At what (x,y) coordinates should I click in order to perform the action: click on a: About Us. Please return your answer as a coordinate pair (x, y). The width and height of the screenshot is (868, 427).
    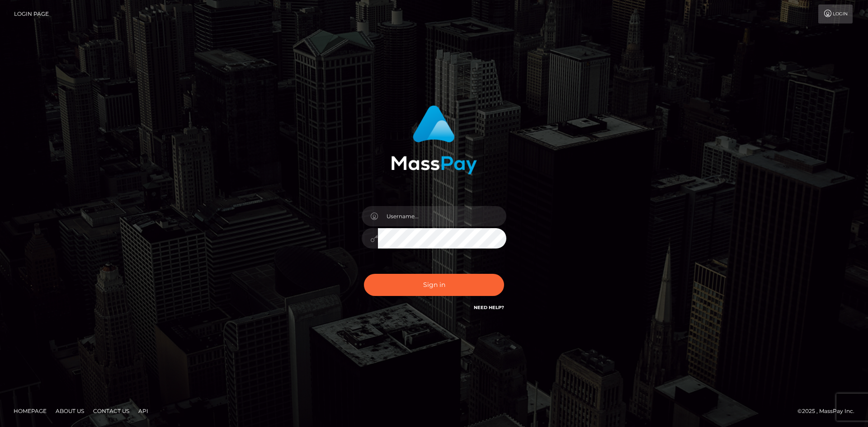
    Looking at the image, I should click on (69, 411).